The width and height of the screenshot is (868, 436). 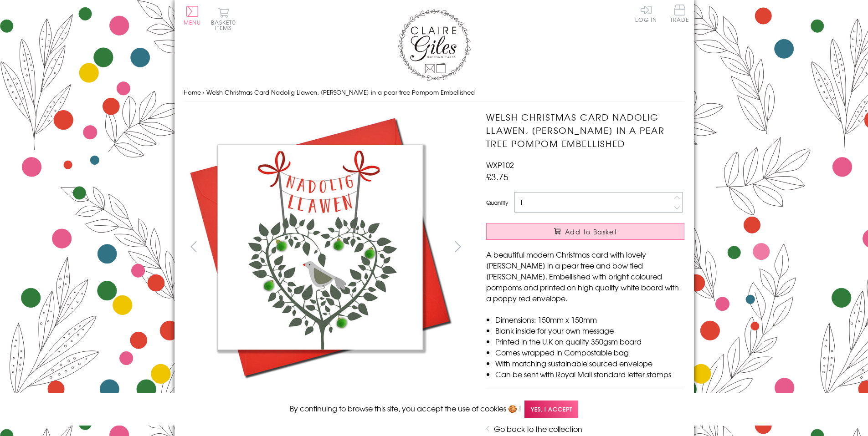 I want to click on img: Claire Giles Greetings Cards, so click(x=434, y=45).